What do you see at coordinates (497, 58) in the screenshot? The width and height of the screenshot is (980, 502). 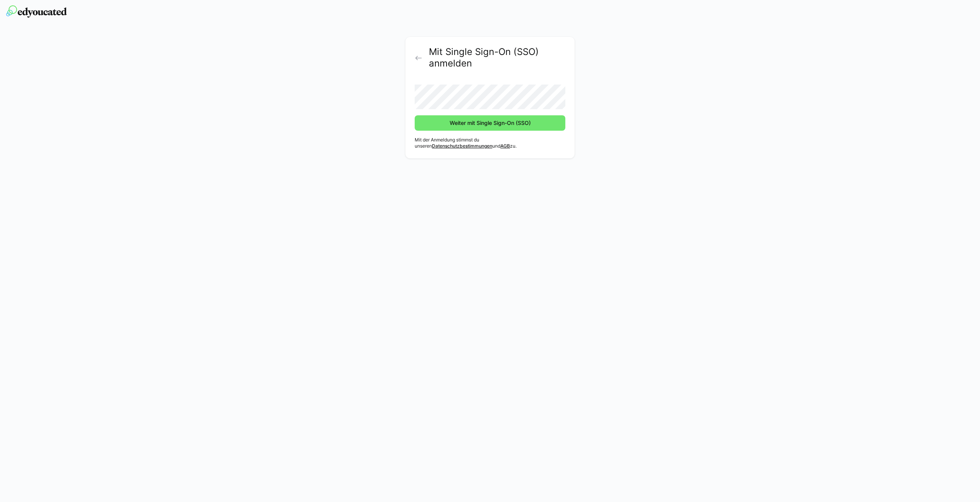 I see `h2: Mit Single Sign-On (SSO) anmelden` at bounding box center [497, 58].